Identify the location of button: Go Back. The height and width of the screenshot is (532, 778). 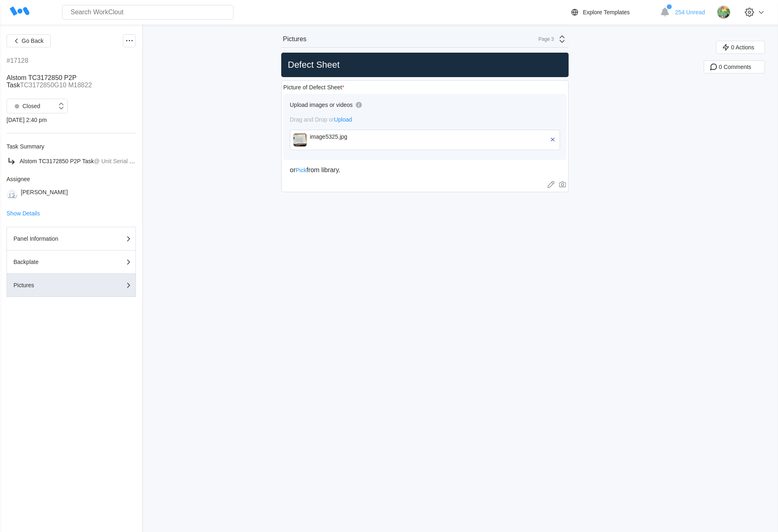
(29, 41).